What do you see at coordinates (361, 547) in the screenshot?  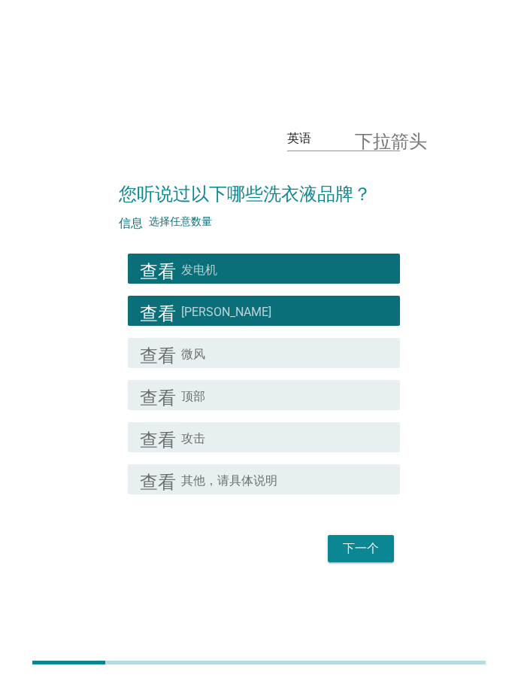 I see `font: 下一个` at bounding box center [361, 547].